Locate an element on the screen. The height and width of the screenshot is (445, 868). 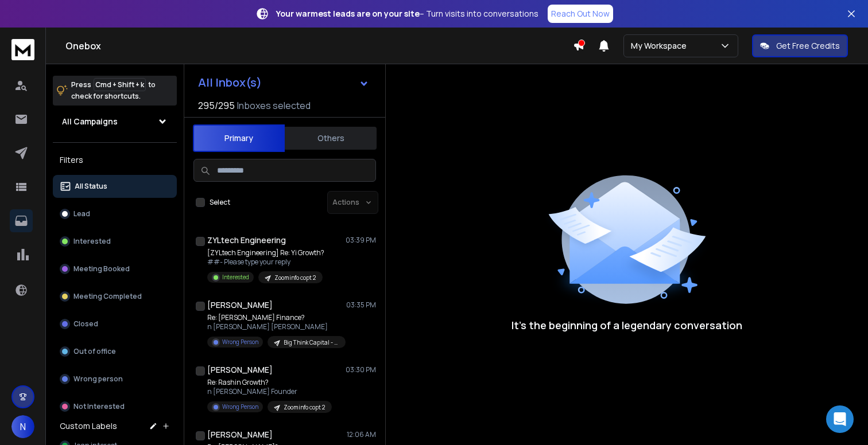
strong: Your warmest leads are on your site is located at coordinates (348, 13).